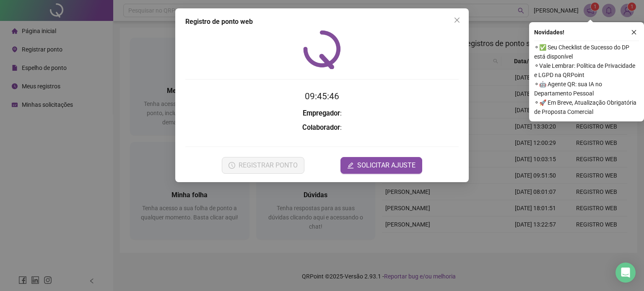 The width and height of the screenshot is (644, 291). Describe the element at coordinates (587, 89) in the screenshot. I see `span: ⚬ 🤖 Agente QR: sua IA no Departamento Pessoal` at that location.